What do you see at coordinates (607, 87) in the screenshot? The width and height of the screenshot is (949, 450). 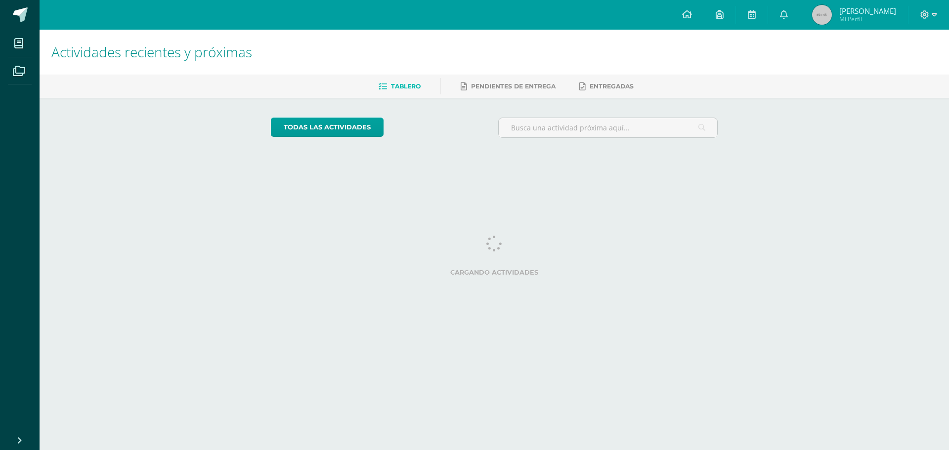 I see `a: Entregadas` at bounding box center [607, 87].